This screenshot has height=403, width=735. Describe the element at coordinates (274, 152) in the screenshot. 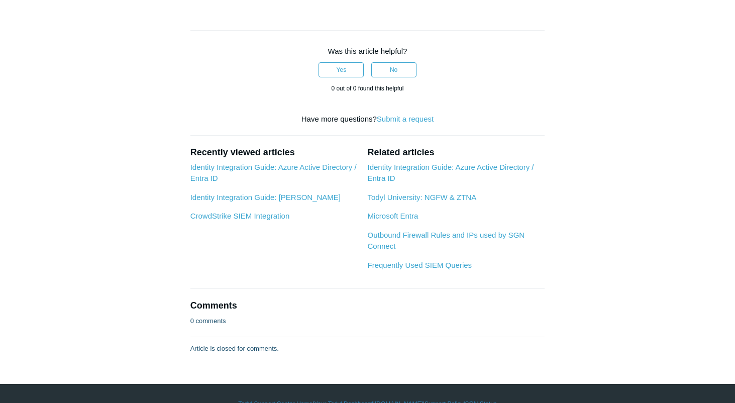

I see `h2: Recently viewed articles` at that location.